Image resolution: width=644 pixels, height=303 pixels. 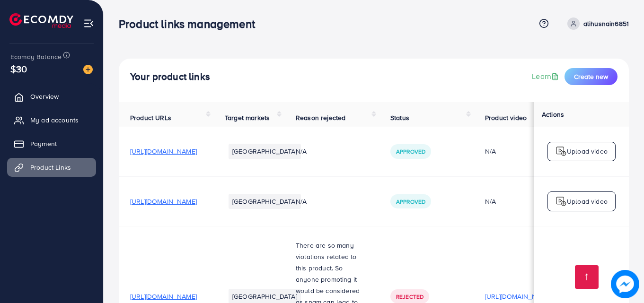 I want to click on a: Overview, so click(x=51, y=97).